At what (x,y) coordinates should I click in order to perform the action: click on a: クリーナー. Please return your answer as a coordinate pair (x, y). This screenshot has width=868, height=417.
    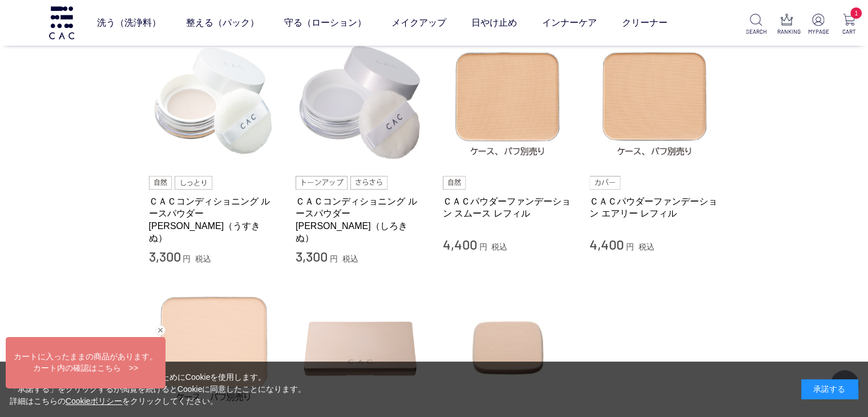
    Looking at the image, I should click on (645, 23).